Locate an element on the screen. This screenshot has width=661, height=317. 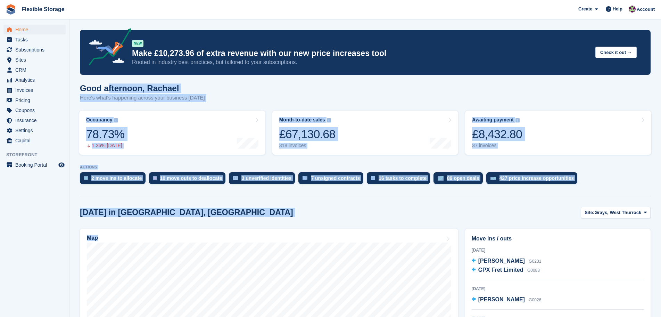
p: ACTIONS is located at coordinates (365, 167).